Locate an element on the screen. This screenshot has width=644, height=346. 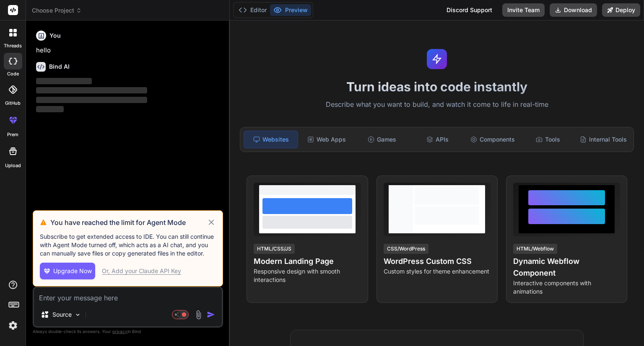
h6: You is located at coordinates (55, 36).